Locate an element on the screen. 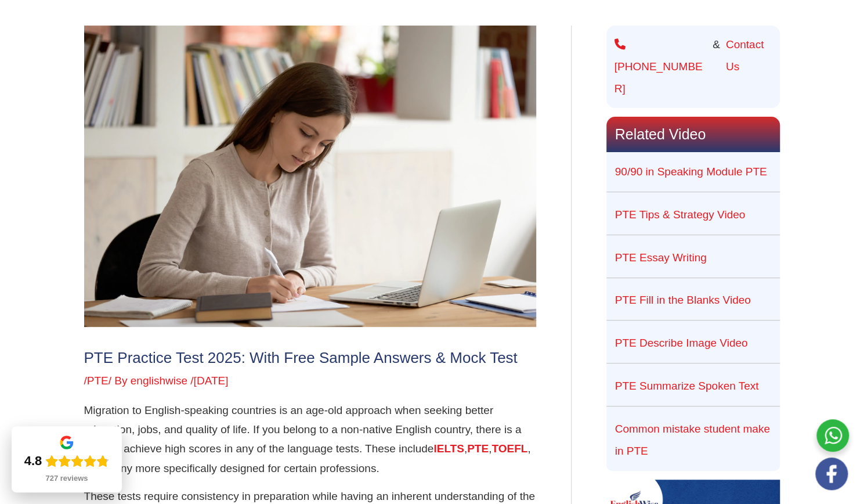  div: 727 reviews is located at coordinates (66, 478).